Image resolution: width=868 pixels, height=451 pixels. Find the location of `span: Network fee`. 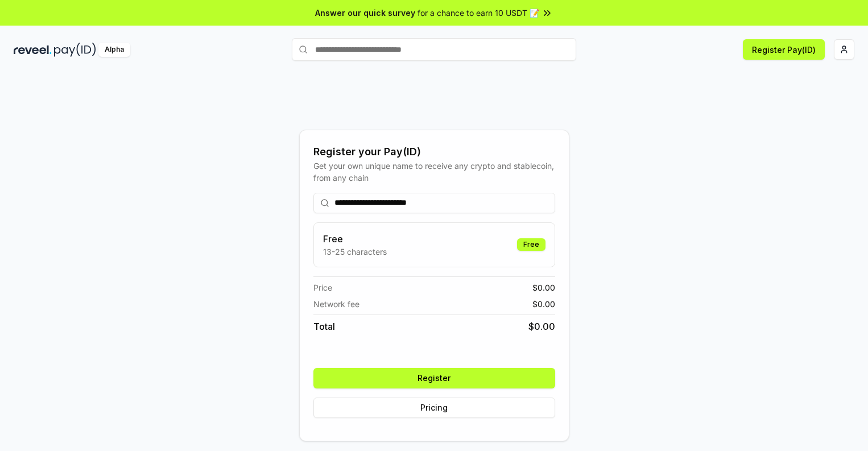

span: Network fee is located at coordinates (336, 304).